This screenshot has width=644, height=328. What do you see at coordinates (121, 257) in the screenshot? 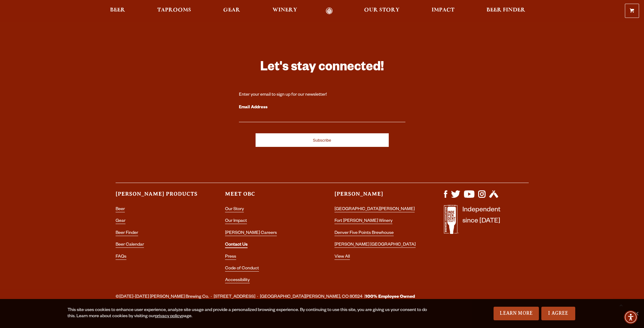
I see `a: FAQs` at bounding box center [121, 257].